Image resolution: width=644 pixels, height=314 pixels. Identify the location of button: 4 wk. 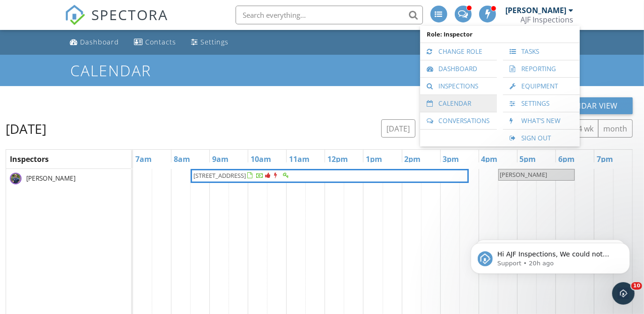
(586, 129).